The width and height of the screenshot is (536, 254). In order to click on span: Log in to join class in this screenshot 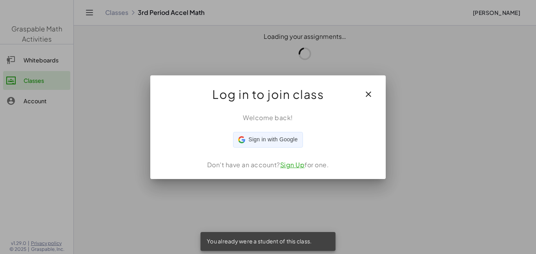, I will do `click(268, 94)`.